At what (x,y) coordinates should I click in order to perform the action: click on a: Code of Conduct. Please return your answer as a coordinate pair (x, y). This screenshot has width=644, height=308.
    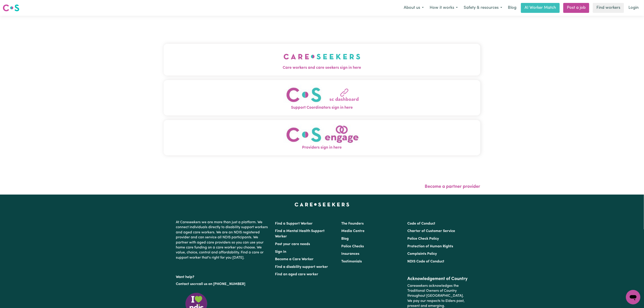
    Looking at the image, I should click on (421, 224).